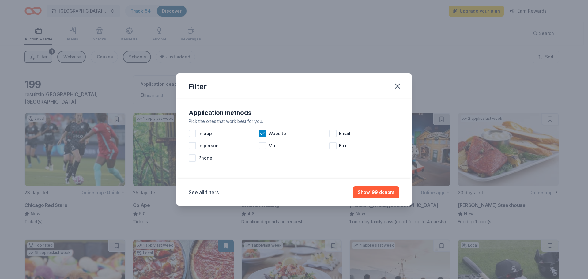 The width and height of the screenshot is (588, 279). I want to click on span: Mail, so click(273, 146).